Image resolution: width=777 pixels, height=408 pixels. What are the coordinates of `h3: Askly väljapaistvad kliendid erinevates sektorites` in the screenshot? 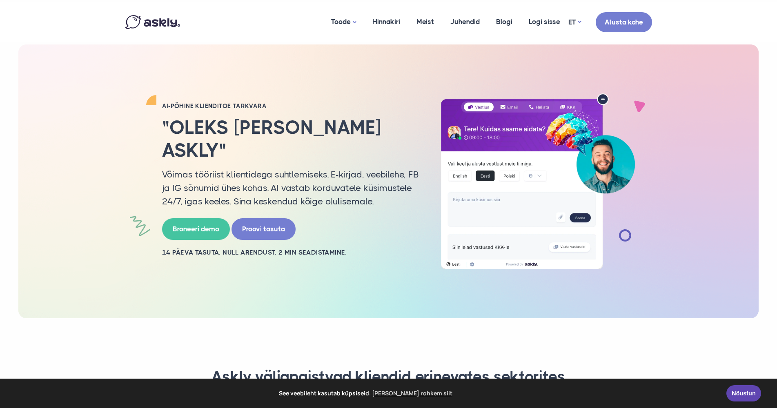 It's located at (389, 377).